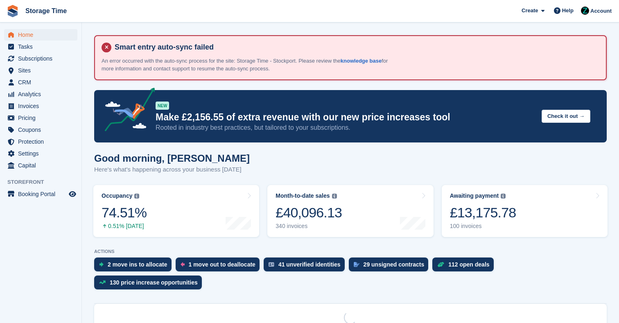 The height and width of the screenshot is (323, 619). Describe the element at coordinates (43, 142) in the screenshot. I see `span: Protection` at that location.